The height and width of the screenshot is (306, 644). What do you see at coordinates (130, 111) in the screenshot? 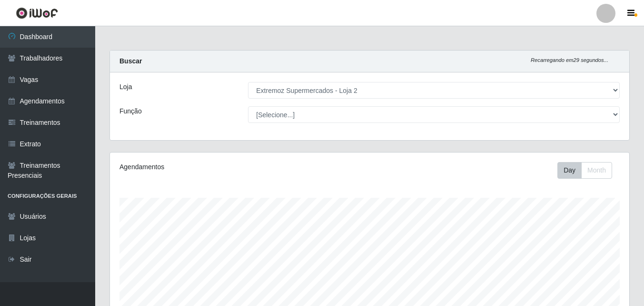
I see `label: Função` at bounding box center [130, 111].